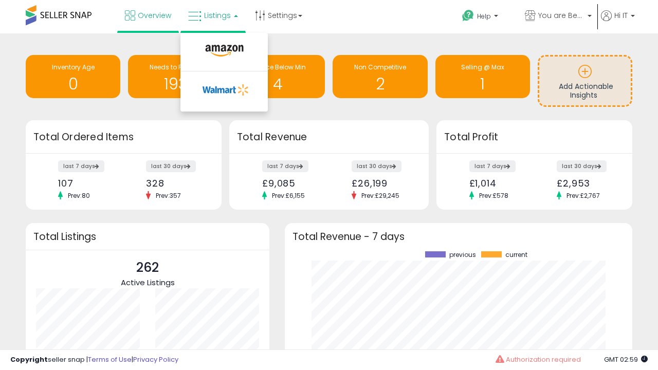 The image size is (658, 370). Describe the element at coordinates (278, 67) in the screenshot. I see `span: BB Price Below Min` at that location.